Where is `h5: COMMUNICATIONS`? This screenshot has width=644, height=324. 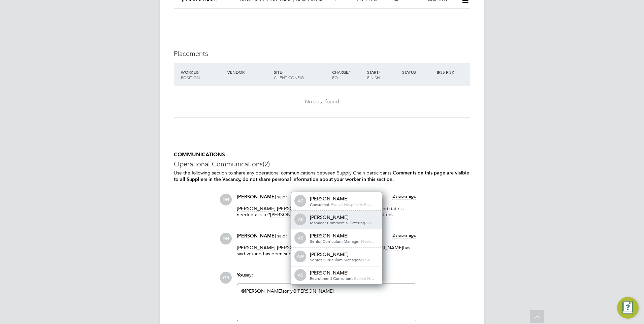 h5: COMMUNICATIONS is located at coordinates (322, 155).